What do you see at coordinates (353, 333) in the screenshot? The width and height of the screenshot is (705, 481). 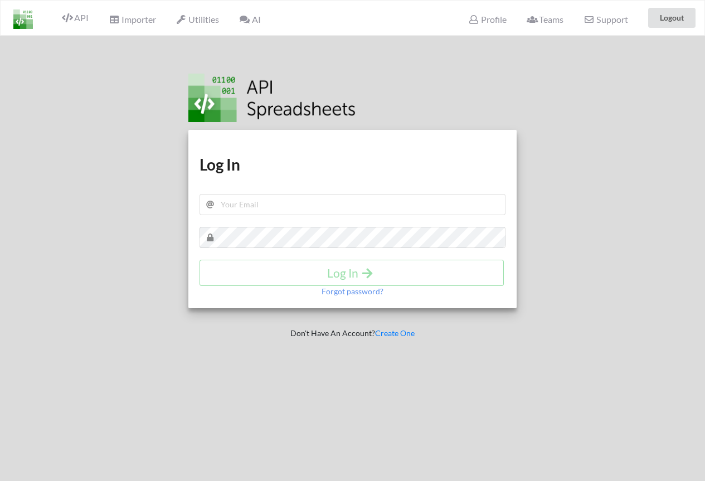 I see `p: Don't Have An Account?` at bounding box center [353, 333].